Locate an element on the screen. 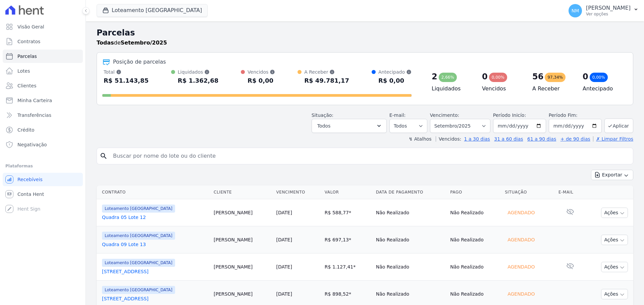  button: Todos is located at coordinates (349, 126).